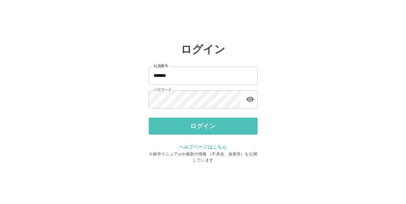  Describe the element at coordinates (161, 66) in the screenshot. I see `label: 社員番号` at that location.